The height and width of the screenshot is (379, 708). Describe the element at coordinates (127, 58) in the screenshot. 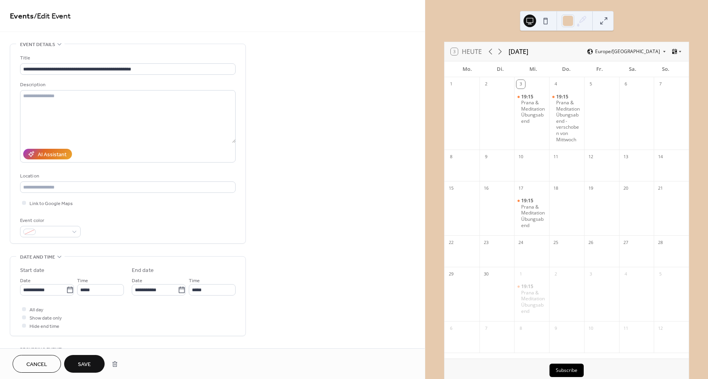

I see `div: Title` at that location.